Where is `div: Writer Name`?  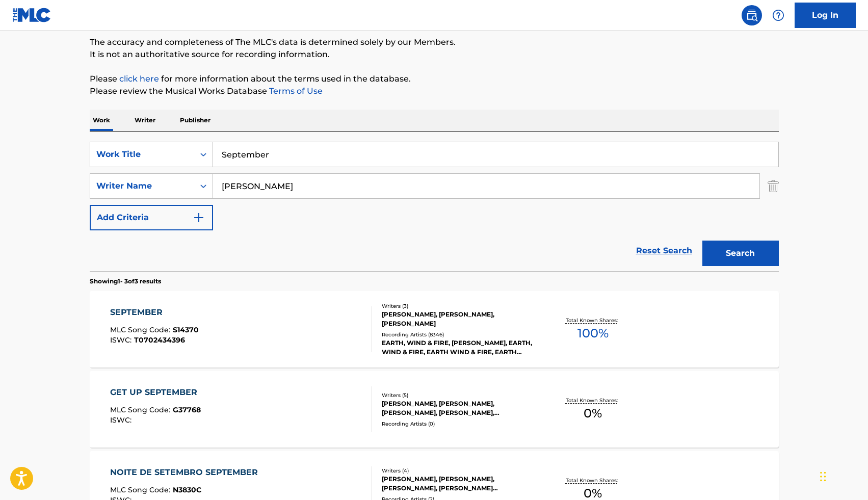 div: Writer Name is located at coordinates (142, 186).